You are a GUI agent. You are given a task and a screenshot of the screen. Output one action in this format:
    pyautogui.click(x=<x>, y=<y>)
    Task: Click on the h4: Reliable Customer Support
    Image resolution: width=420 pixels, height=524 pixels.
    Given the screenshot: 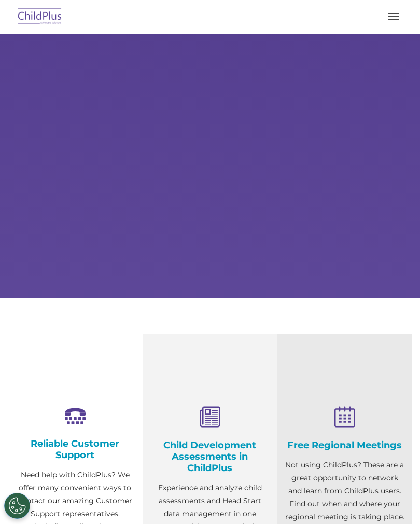 What is the action you would take?
    pyautogui.click(x=75, y=449)
    